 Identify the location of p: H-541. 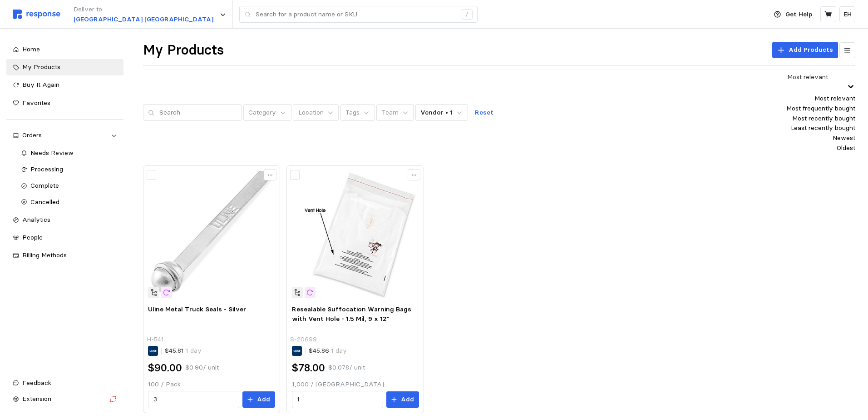
(155, 339).